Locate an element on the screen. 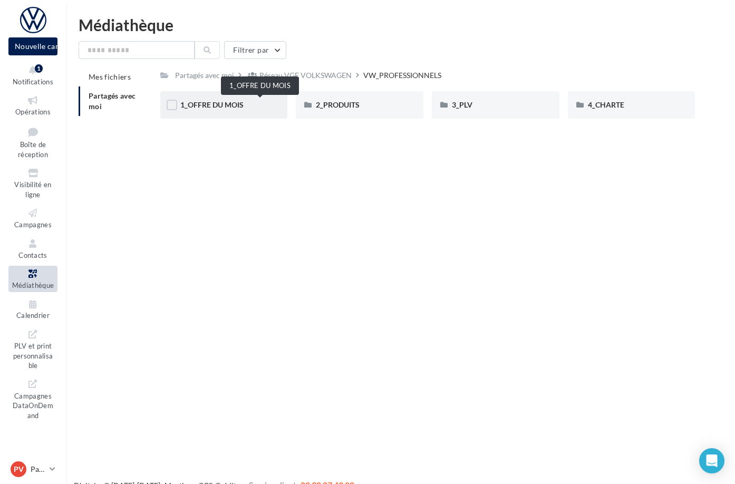 This screenshot has width=735, height=484. span: 2_PRODUITS is located at coordinates (338, 104).